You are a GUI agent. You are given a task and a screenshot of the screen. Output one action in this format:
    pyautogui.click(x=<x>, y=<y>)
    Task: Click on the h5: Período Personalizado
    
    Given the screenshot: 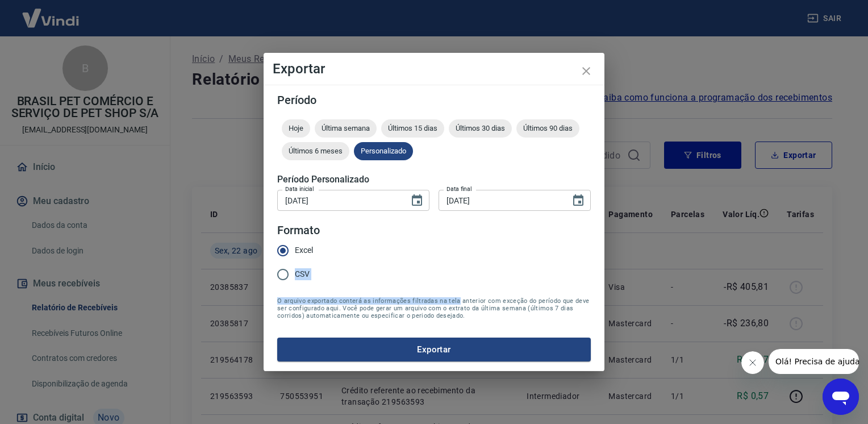 What is the action you would take?
    pyautogui.click(x=434, y=179)
    